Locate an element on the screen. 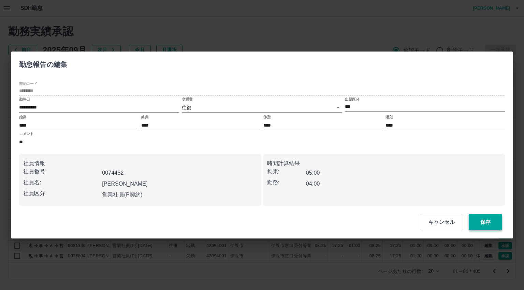  label: 交通費 is located at coordinates (187, 99).